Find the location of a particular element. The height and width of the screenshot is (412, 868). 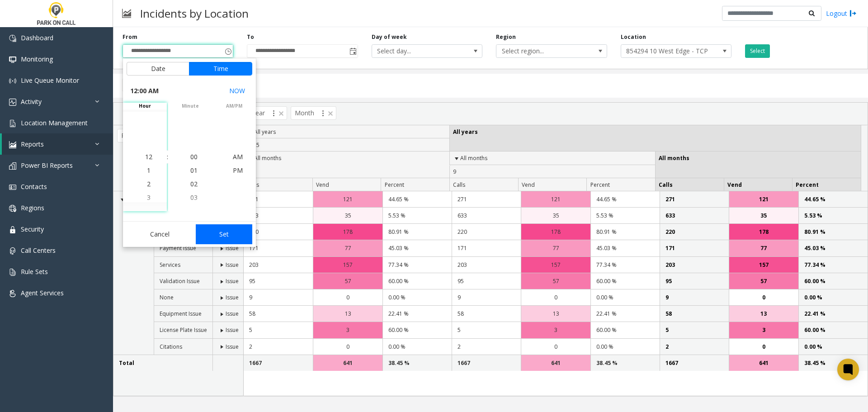

span: 2 is located at coordinates (148, 183).